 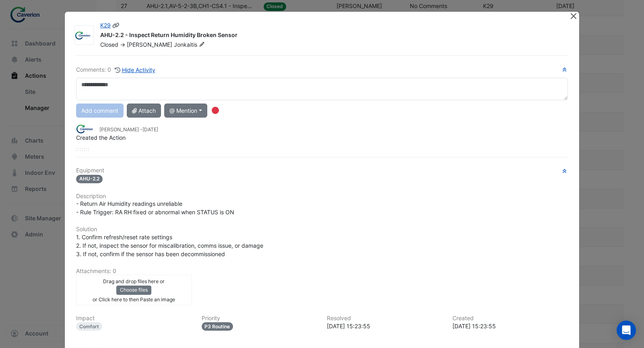 I want to click on span: 1. Confirm refresh/reset rate settings 2. If not, inspect the sensor for miscalibration, comms is..., so click(x=169, y=245).